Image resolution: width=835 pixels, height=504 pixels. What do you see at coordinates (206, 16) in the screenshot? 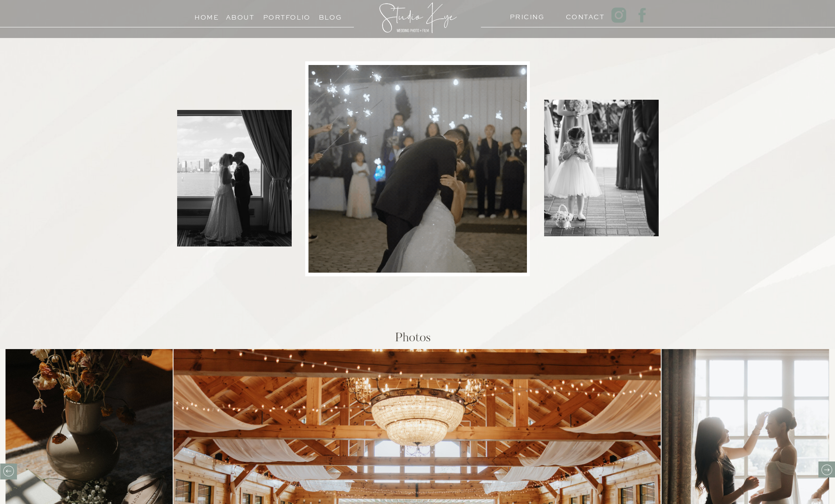
I see `h3: Home` at bounding box center [206, 16].